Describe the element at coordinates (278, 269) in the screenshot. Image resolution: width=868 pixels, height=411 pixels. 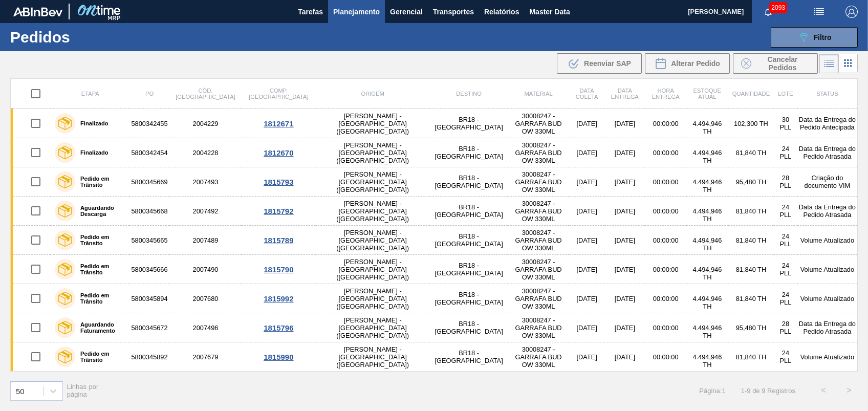
I see `div: 1815790` at that location.